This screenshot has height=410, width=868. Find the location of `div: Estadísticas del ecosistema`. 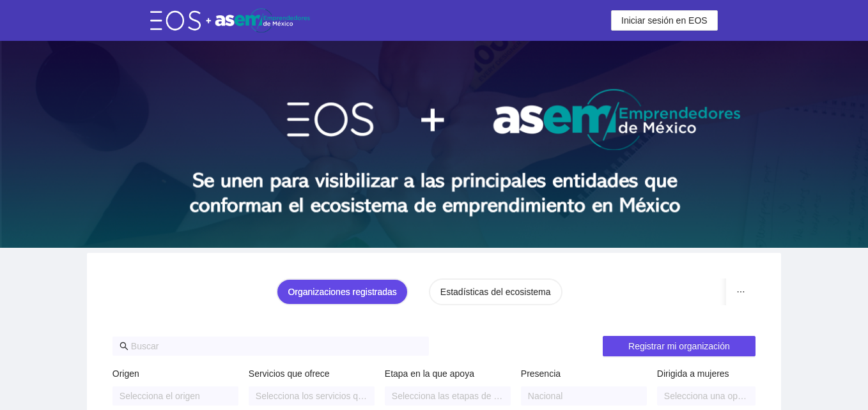

div: Estadísticas del ecosistema is located at coordinates (495, 292).